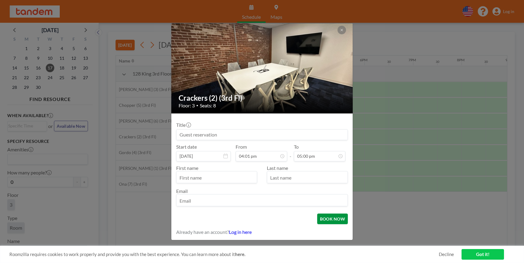 This screenshot has height=263, width=524. What do you see at coordinates (208, 106) in the screenshot?
I see `span: Seats: 8` at bounding box center [208, 106].